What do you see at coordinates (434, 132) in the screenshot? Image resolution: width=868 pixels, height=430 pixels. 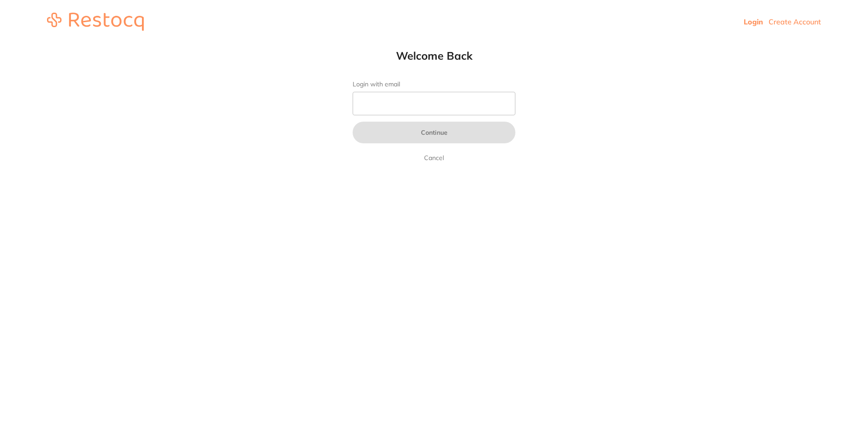 I see `button: Continue` at bounding box center [434, 132].